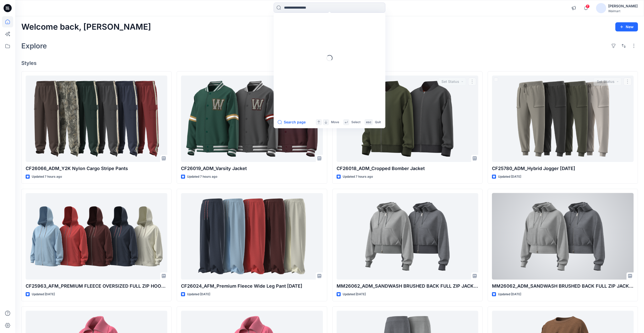  Describe the element at coordinates (626, 27) in the screenshot. I see `button: New` at that location.